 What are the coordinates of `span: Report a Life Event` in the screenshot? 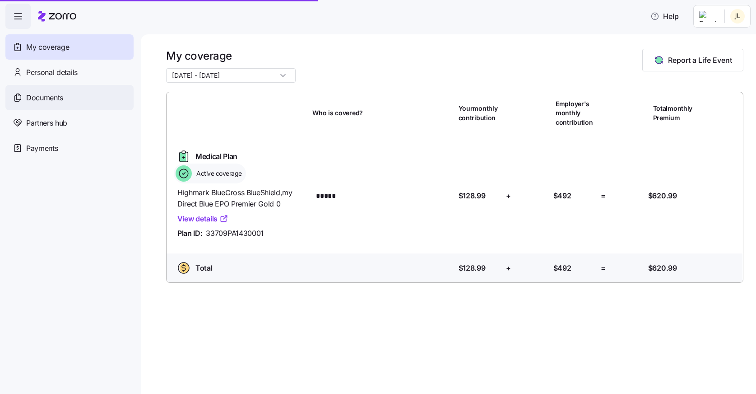 It's located at (700, 60).